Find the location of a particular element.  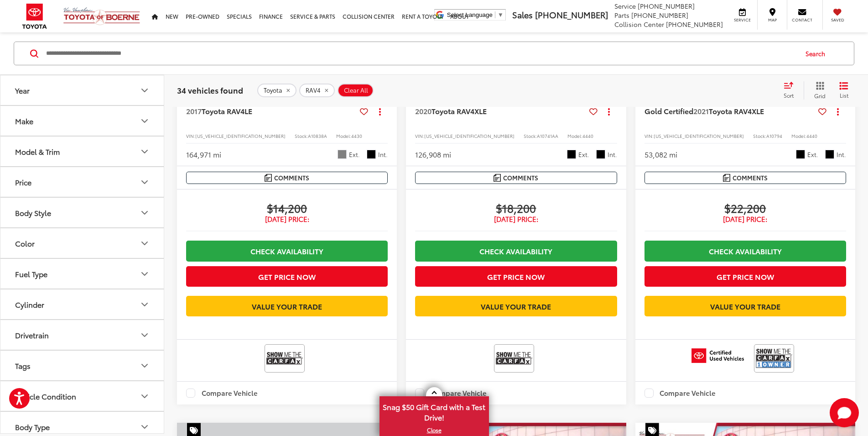

button: Search is located at coordinates (817, 53).